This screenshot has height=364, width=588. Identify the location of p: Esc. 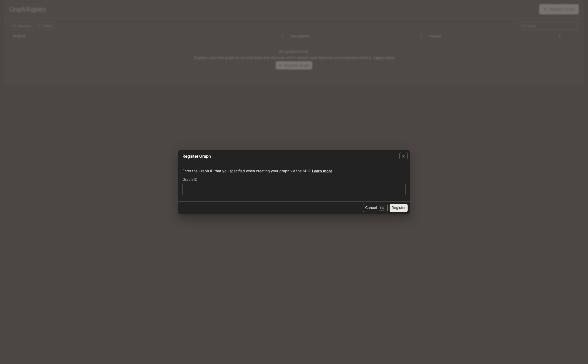
(382, 207).